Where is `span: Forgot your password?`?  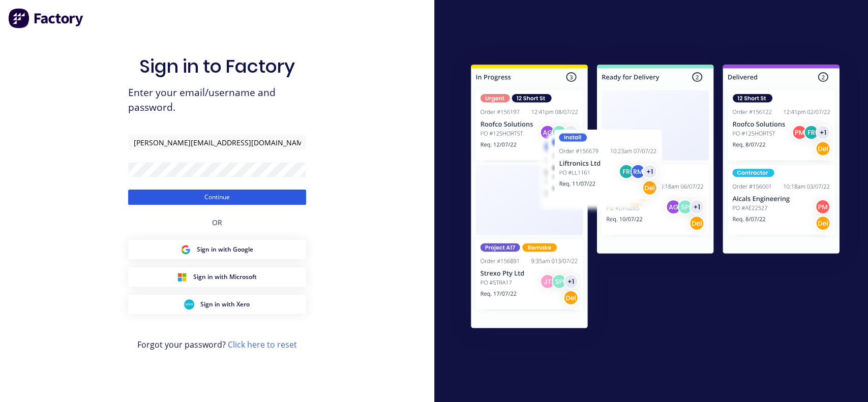
span: Forgot your password? is located at coordinates (217, 345).